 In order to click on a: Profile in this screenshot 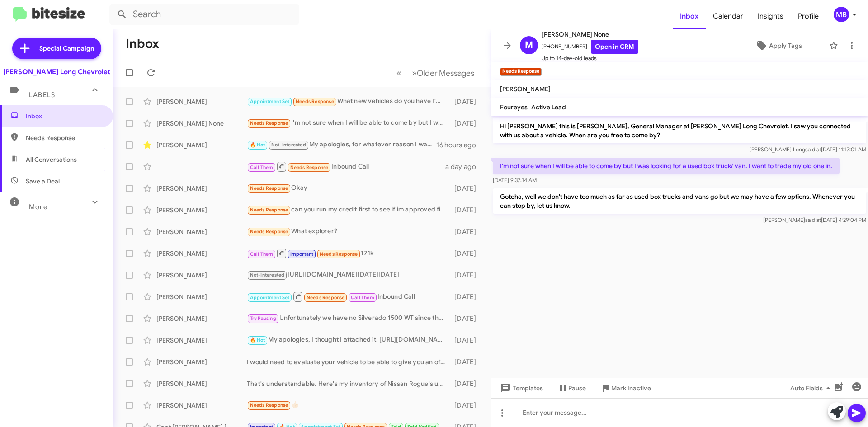, I will do `click(808, 16)`.